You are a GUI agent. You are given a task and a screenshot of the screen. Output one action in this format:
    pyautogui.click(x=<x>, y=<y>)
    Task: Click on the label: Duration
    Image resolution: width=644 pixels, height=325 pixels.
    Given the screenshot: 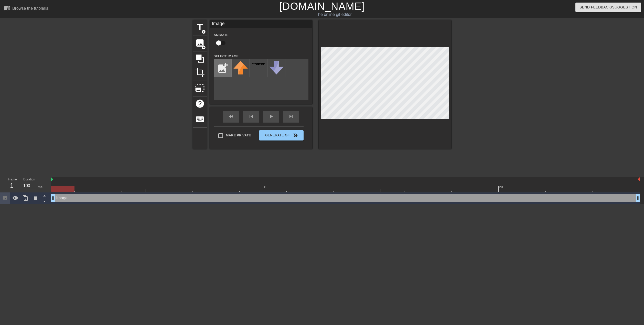 What is the action you would take?
    pyautogui.click(x=29, y=179)
    